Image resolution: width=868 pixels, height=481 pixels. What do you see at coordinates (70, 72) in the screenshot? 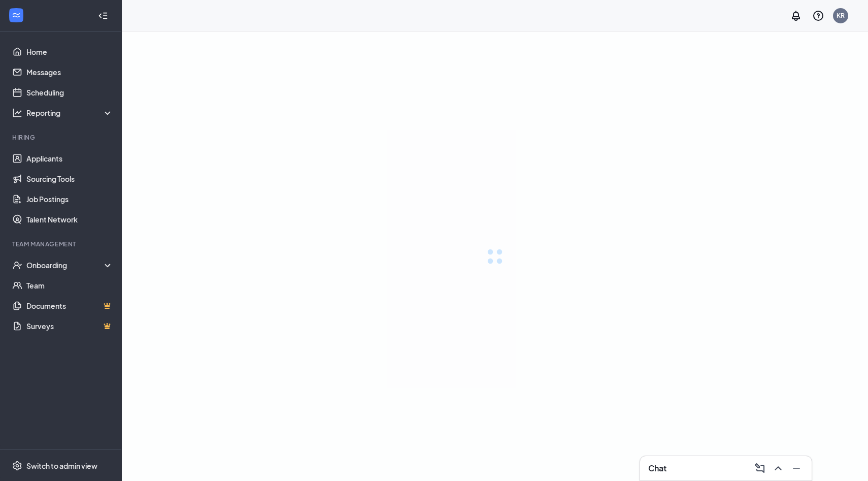
I see `a: Messages` at bounding box center [70, 72].